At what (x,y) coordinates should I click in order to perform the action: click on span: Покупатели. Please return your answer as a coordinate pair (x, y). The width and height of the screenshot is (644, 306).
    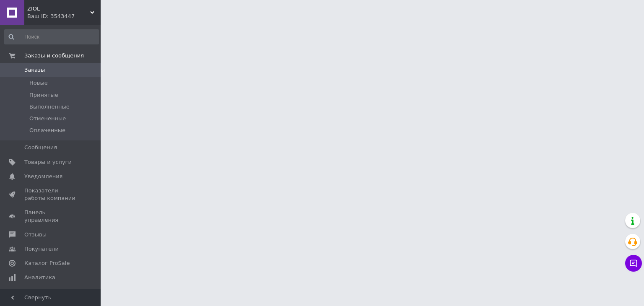
    Looking at the image, I should click on (42, 249).